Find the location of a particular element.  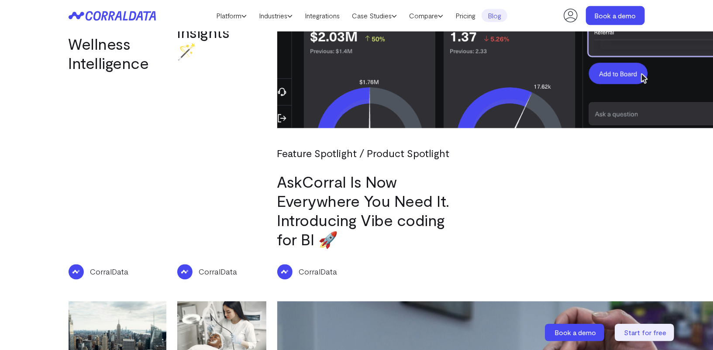

a: Pricing is located at coordinates (465, 16).